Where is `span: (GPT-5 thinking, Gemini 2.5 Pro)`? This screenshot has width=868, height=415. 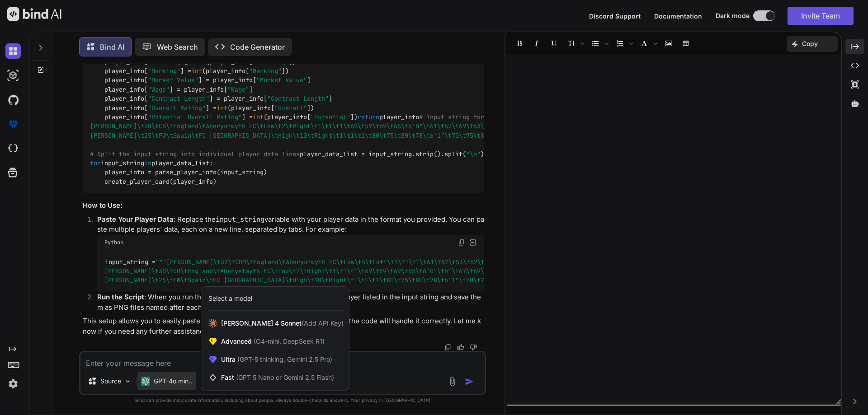 span: (GPT-5 thinking, Gemini 2.5 Pro) is located at coordinates (284, 359).